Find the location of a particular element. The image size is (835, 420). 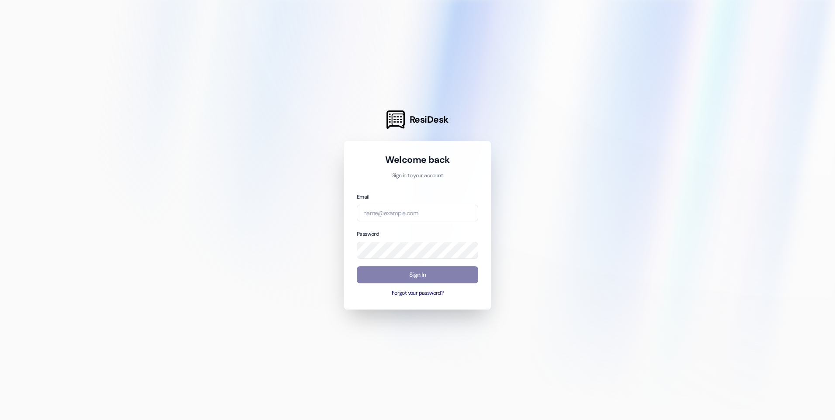

label: Password is located at coordinates (368, 234).